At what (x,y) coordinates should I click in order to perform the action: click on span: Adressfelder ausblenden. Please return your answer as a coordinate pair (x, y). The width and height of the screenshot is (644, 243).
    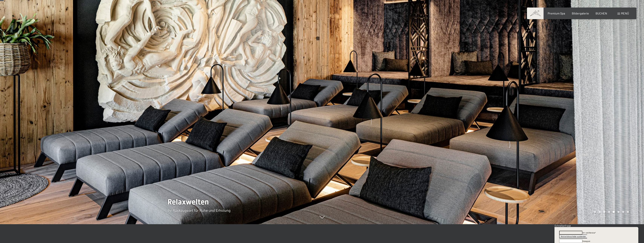
    Looking at the image, I should click on (576, 236).